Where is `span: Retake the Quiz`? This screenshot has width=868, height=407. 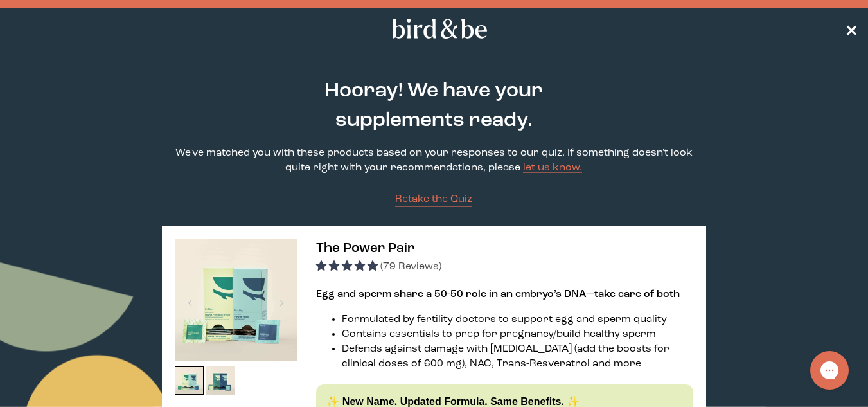 span: Retake the Quiz is located at coordinates (434, 199).